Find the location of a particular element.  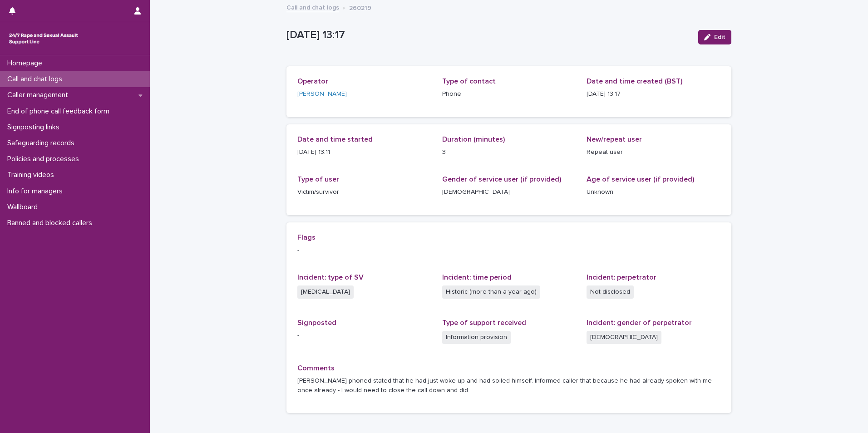

span: Type of user is located at coordinates (319, 179).